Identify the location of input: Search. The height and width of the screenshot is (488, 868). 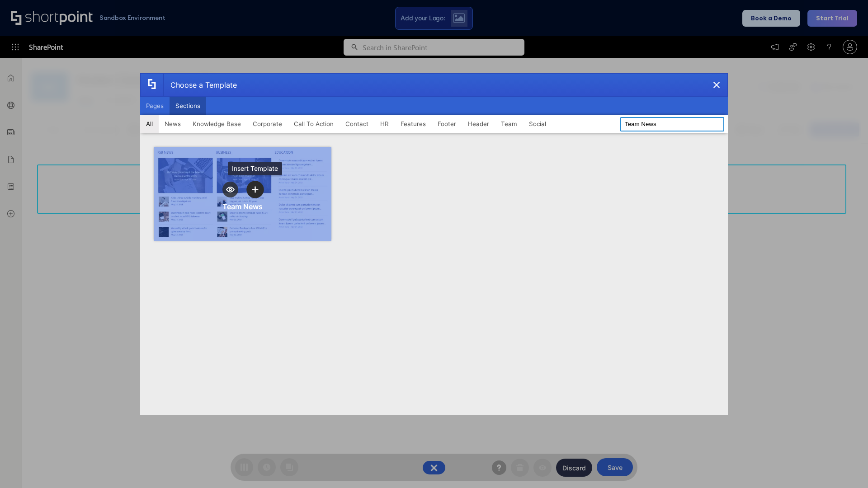
(673, 124).